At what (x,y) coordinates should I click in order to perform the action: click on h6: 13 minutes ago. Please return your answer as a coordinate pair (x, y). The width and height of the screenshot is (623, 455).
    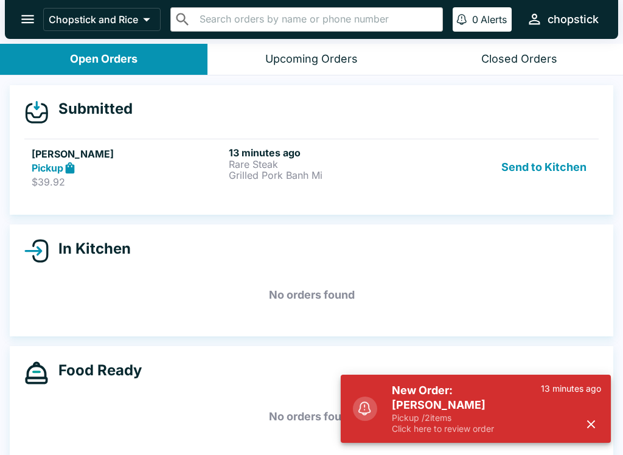
    Looking at the image, I should click on (325, 153).